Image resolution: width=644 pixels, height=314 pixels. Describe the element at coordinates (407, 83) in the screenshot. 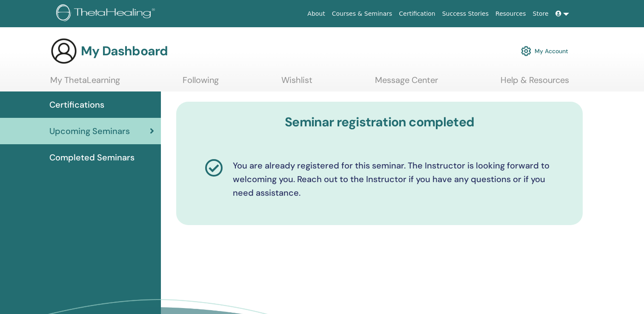

I see `a: Message Center` at that location.